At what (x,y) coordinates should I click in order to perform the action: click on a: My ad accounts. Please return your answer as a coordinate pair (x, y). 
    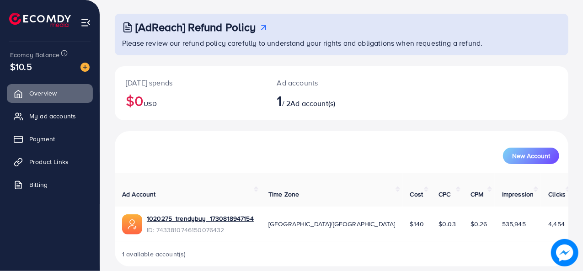
    Looking at the image, I should click on (50, 116).